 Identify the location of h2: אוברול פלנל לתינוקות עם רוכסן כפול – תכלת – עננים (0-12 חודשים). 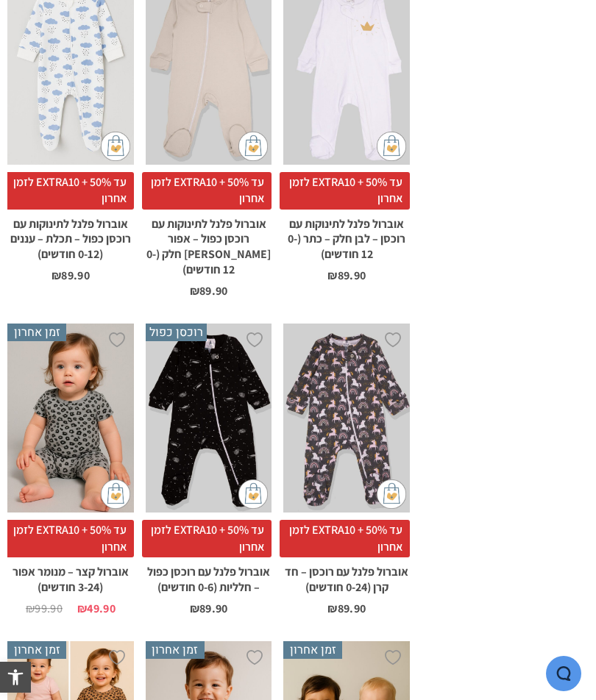
(71, 236).